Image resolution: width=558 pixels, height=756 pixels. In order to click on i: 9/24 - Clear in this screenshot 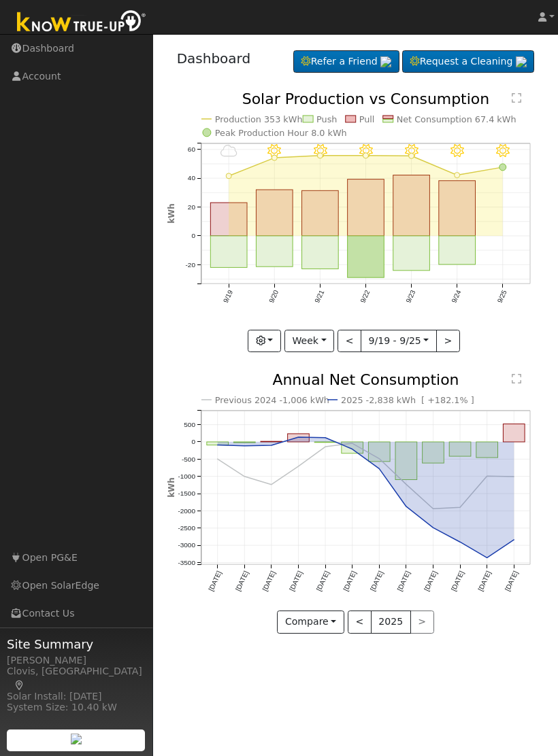, I will do `click(458, 151)`.